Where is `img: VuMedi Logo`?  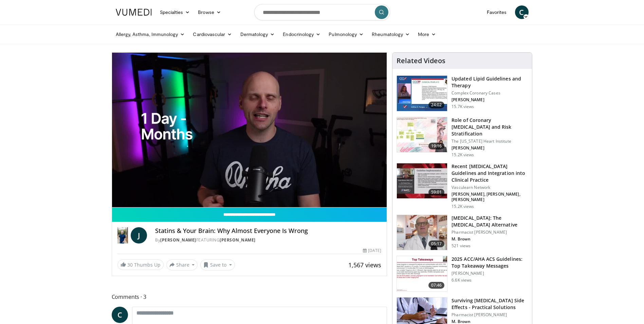
img: VuMedi Logo is located at coordinates (134, 12).